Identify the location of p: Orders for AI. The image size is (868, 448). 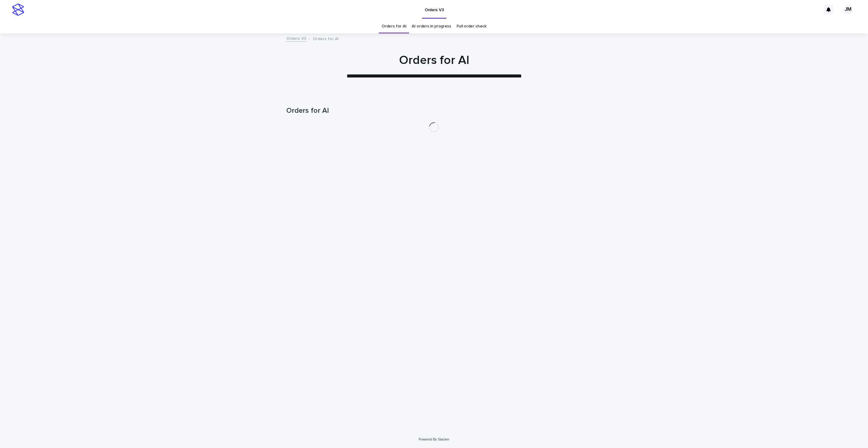
(326, 38).